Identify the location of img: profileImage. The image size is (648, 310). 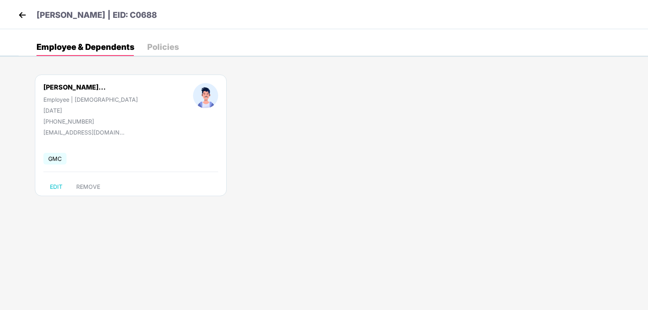
(205, 96).